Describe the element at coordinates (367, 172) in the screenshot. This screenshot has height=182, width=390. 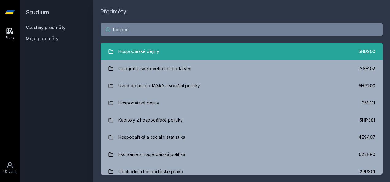
I see `div: 2PR301` at that location.